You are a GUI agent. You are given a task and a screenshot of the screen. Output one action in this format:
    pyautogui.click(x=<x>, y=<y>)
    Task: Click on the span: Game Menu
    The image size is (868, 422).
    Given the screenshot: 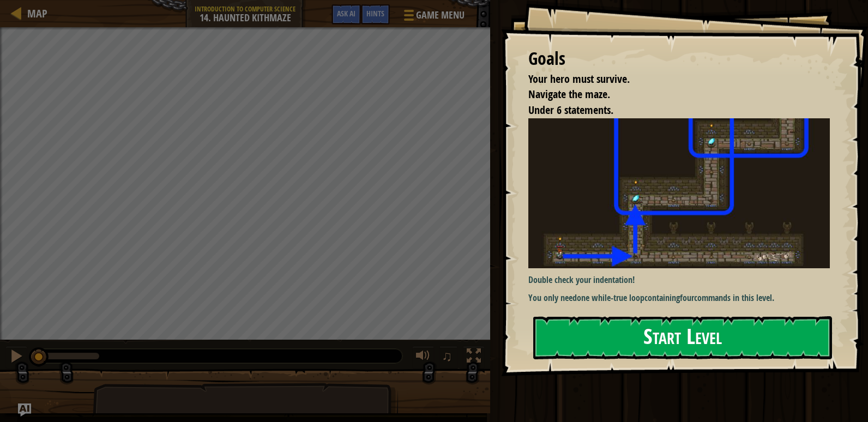 What is the action you would take?
    pyautogui.click(x=440, y=15)
    